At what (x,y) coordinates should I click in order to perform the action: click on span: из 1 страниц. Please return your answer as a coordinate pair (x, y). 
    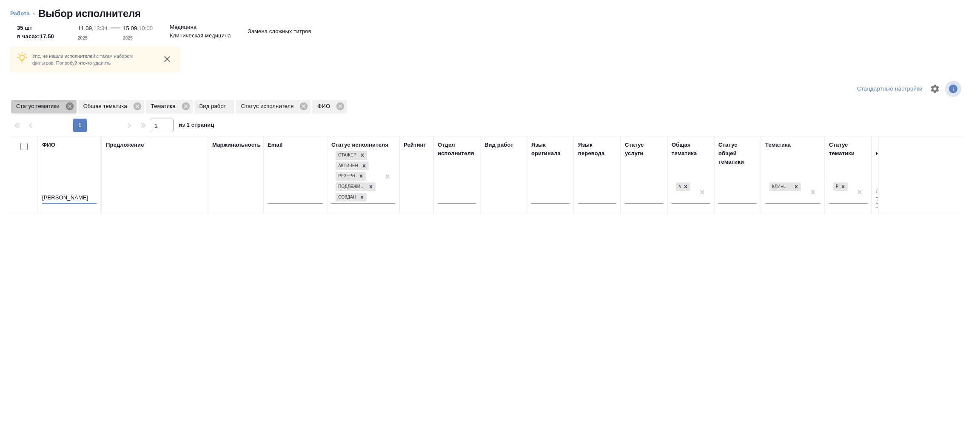
    Looking at the image, I should click on (196, 126).